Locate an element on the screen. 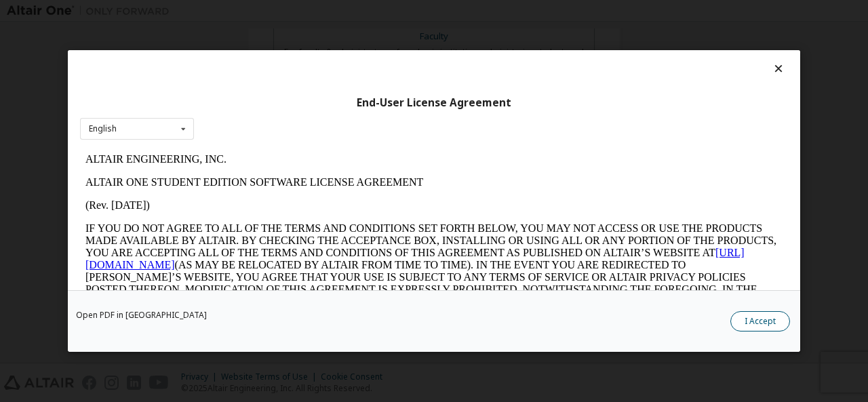  p: ALTAIR ONE STUDENT EDITION SOFTWARE LICENSE AGREEMENT is located at coordinates (354, 34).